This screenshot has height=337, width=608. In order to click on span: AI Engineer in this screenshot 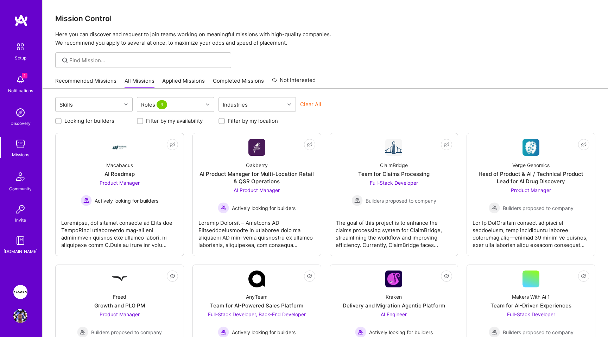, I will do `click(394, 314)`.